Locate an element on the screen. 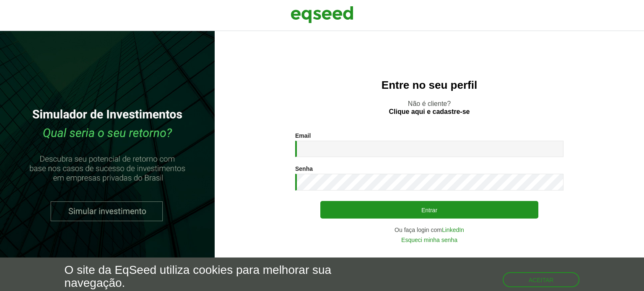 Image resolution: width=644 pixels, height=291 pixels. a: LinkedIn is located at coordinates (453, 230).